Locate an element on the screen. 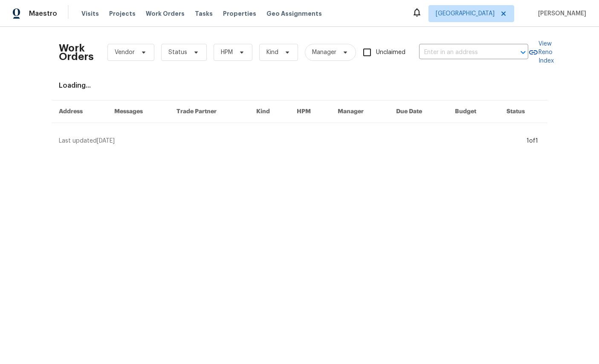  span: Manager is located at coordinates (324, 53).